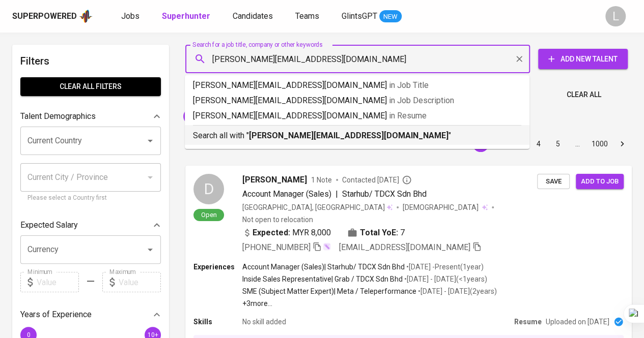 The height and width of the screenshot is (338, 644). Describe the element at coordinates (520, 59) in the screenshot. I see `button: Clear` at that location.